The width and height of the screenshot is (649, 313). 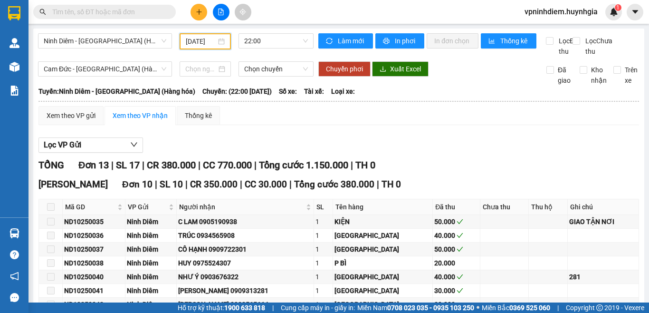 I want to click on td: ND10250038, so click(x=94, y=263).